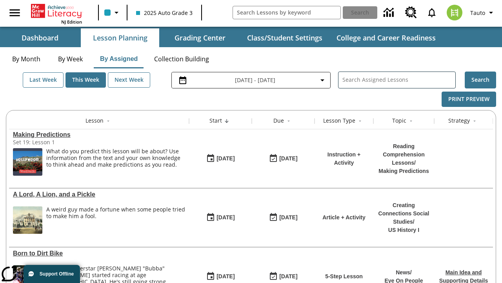 The width and height of the screenshot is (502, 283). Describe the element at coordinates (344, 217) in the screenshot. I see `p: Article + Activity` at that location.